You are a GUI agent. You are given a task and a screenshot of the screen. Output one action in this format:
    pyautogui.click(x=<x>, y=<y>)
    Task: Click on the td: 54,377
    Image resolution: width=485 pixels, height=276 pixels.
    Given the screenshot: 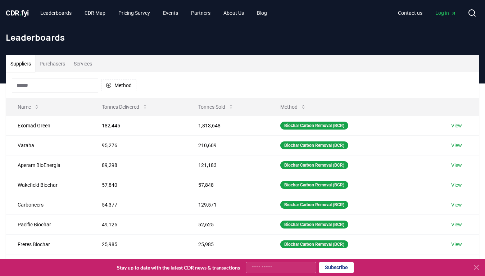 What is the action you would take?
    pyautogui.click(x=138, y=204)
    